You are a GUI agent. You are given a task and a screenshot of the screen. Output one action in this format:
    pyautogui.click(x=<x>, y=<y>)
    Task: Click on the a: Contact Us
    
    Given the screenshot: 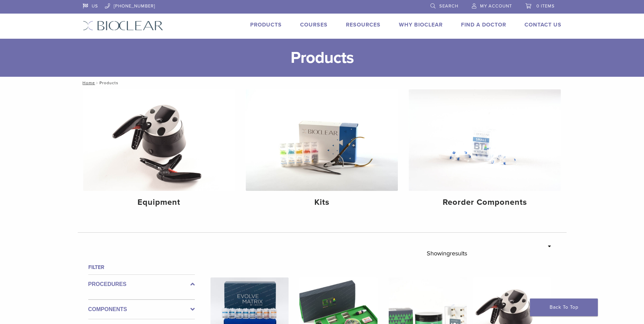 What is the action you would take?
    pyautogui.click(x=543, y=25)
    